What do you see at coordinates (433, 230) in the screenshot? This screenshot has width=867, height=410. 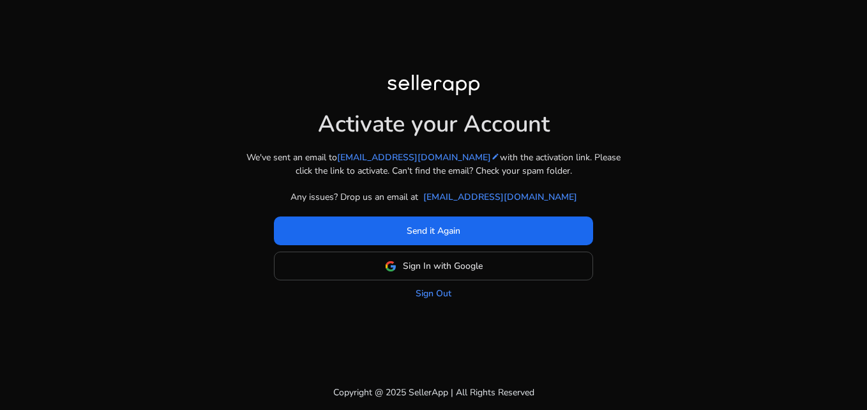 I see `span: Send it Again` at bounding box center [433, 230].